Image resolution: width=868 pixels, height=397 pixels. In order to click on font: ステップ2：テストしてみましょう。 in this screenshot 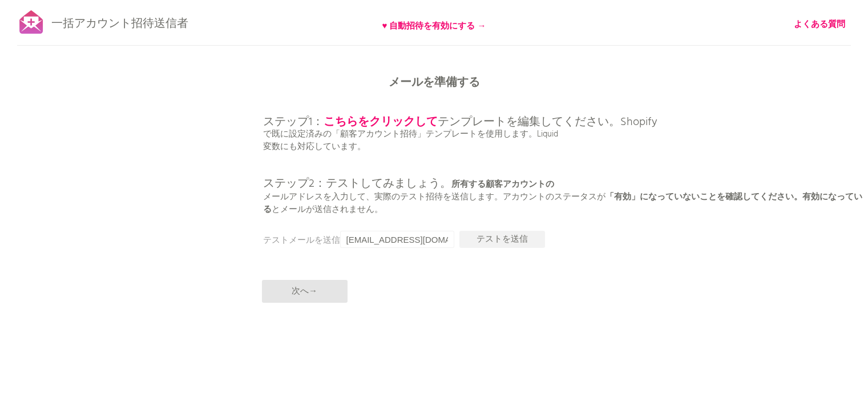, I will do `click(358, 184)`.